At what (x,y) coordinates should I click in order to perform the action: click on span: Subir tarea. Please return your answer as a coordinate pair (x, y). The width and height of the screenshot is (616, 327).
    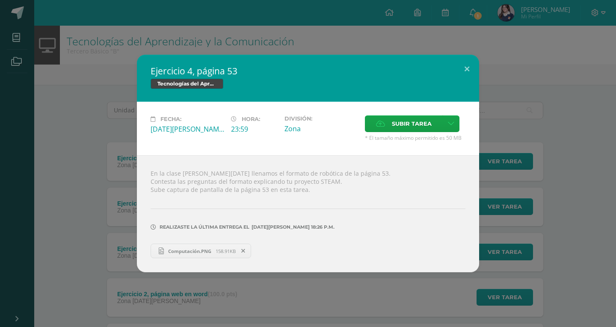
    Looking at the image, I should click on (412, 124).